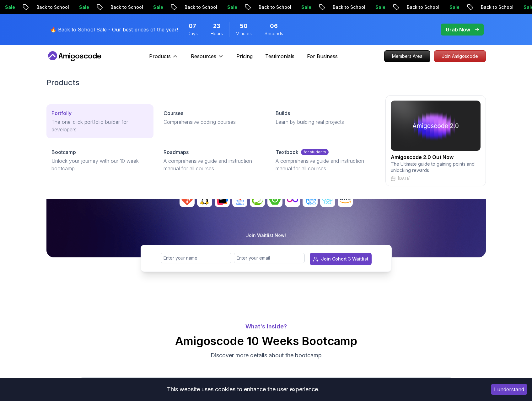 This screenshot has width=532, height=401. I want to click on p: Builds, so click(283, 113).